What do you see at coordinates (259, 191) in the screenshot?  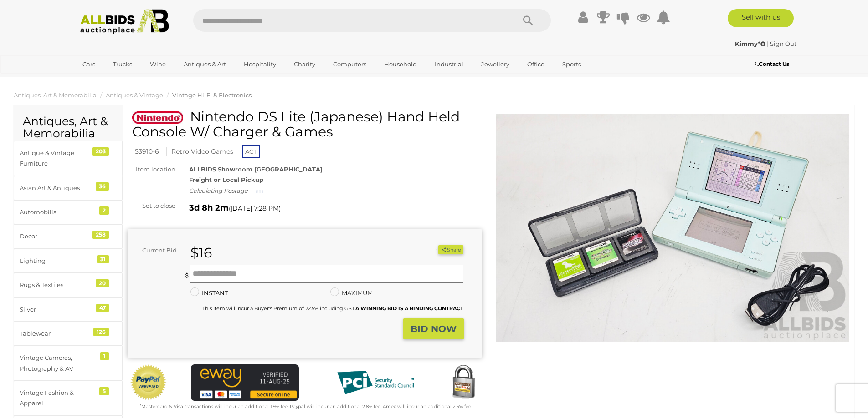 I see `img: small-loading.gif` at bounding box center [259, 191].